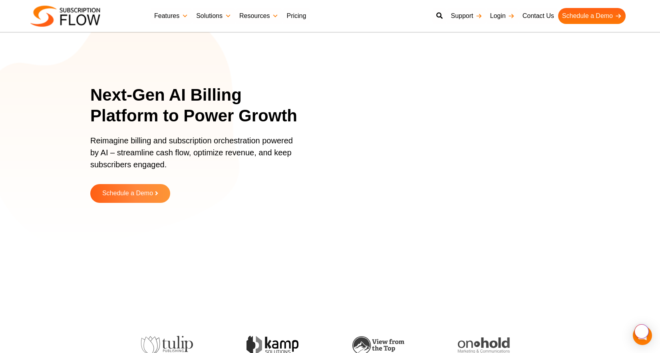 This screenshot has width=660, height=353. I want to click on a: Login, so click(502, 16).